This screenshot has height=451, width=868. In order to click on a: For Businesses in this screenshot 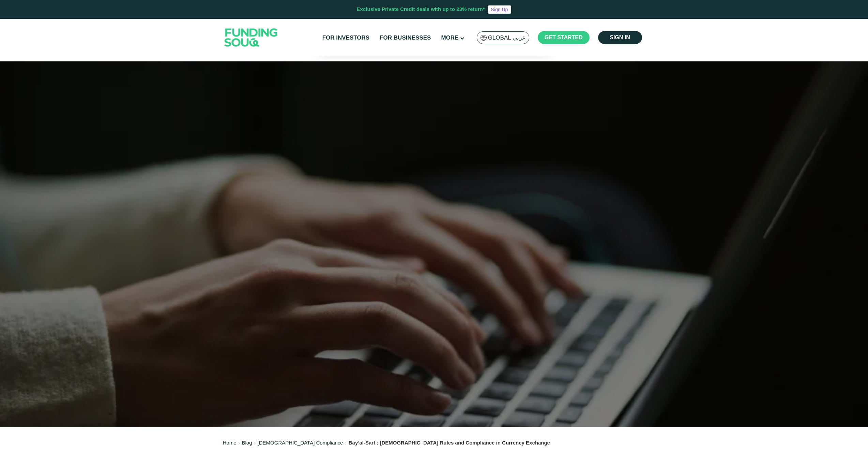, I will do `click(405, 38)`.